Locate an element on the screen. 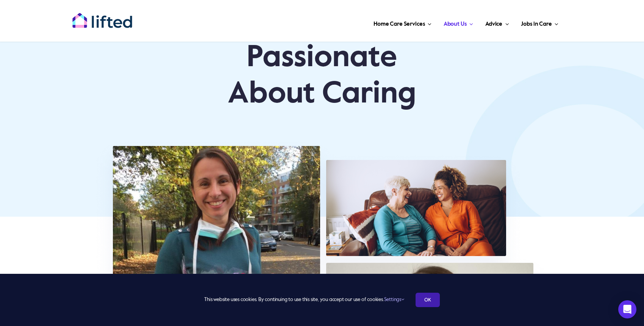  a: lifted-logo is located at coordinates (102, 16).